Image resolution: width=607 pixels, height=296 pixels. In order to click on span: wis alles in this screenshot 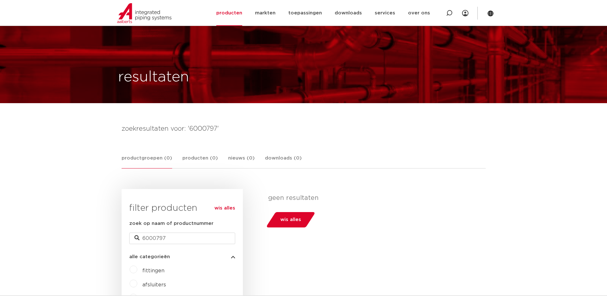, I will do `click(291, 220)`.